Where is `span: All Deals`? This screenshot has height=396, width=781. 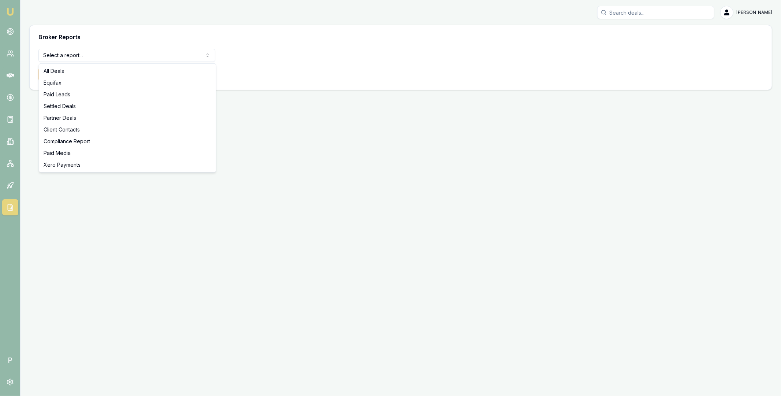
span: All Deals is located at coordinates (54, 71).